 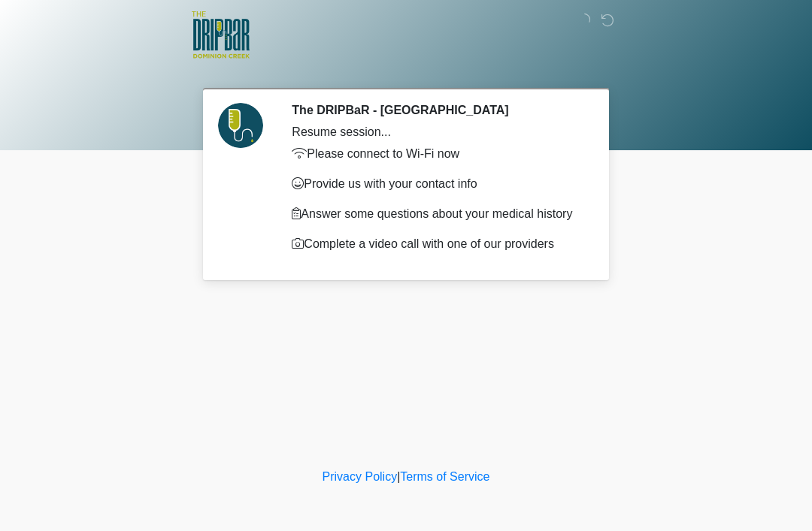 What do you see at coordinates (437, 132) in the screenshot?
I see `div: Resume session...` at bounding box center [437, 132].